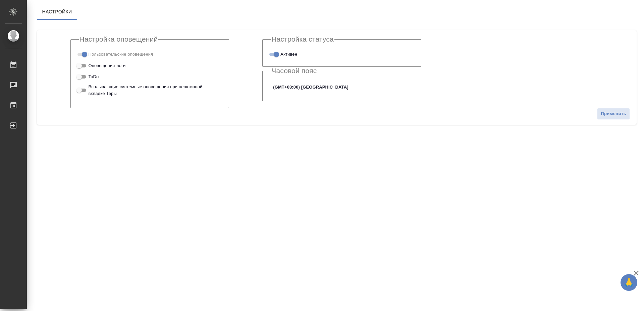  What do you see at coordinates (303, 39) in the screenshot?
I see `legend: Настройка статуса` at bounding box center [303, 39].